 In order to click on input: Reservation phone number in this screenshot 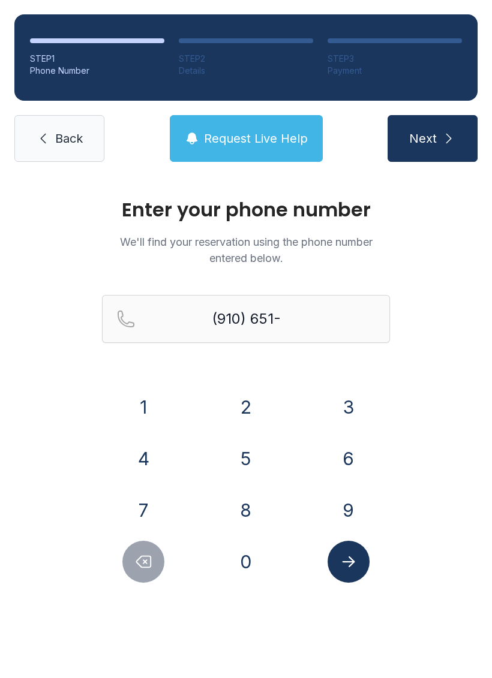, I will do `click(246, 319)`.